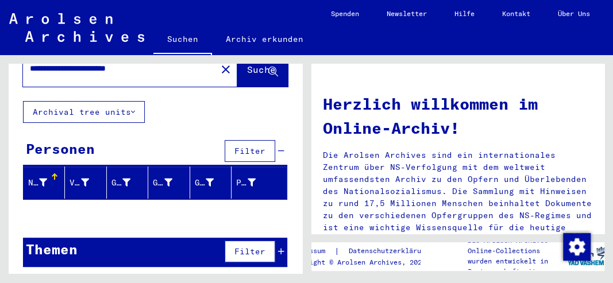 The image size is (613, 283). What do you see at coordinates (226, 69) in the screenshot?
I see `button: Clear` at bounding box center [226, 69].